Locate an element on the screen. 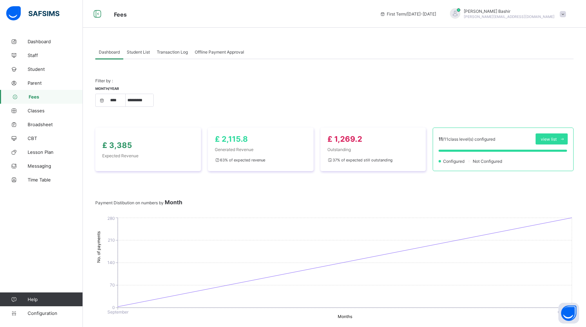  span: Configuration is located at coordinates (55, 313).